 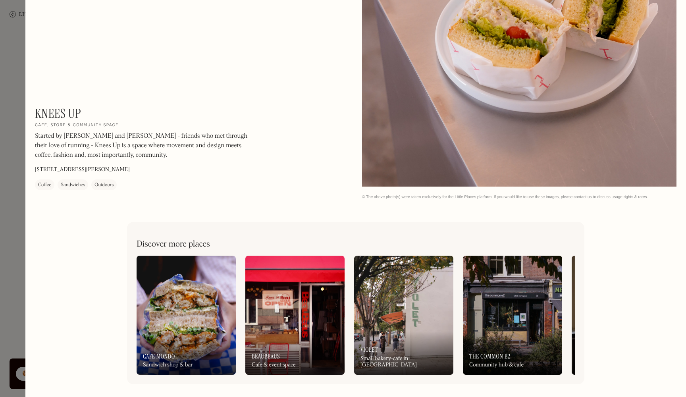 What do you see at coordinates (73, 185) in the screenshot?
I see `div: Sandwiches` at bounding box center [73, 185].